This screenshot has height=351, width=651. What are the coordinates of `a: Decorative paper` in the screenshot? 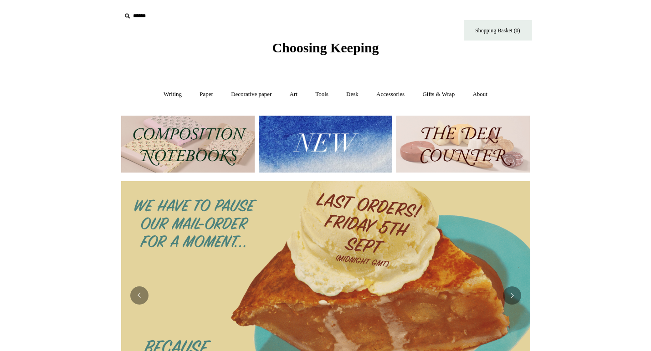 It's located at (251, 94).